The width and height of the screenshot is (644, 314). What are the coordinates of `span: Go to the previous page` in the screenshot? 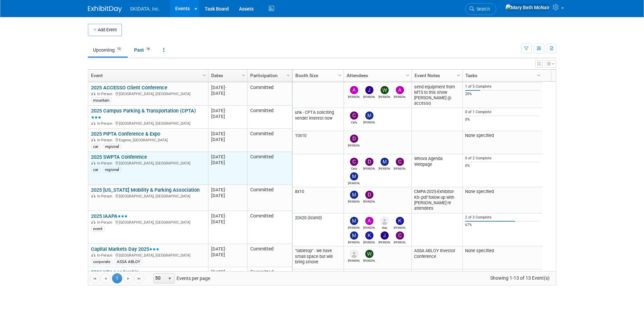 It's located at (106, 279).